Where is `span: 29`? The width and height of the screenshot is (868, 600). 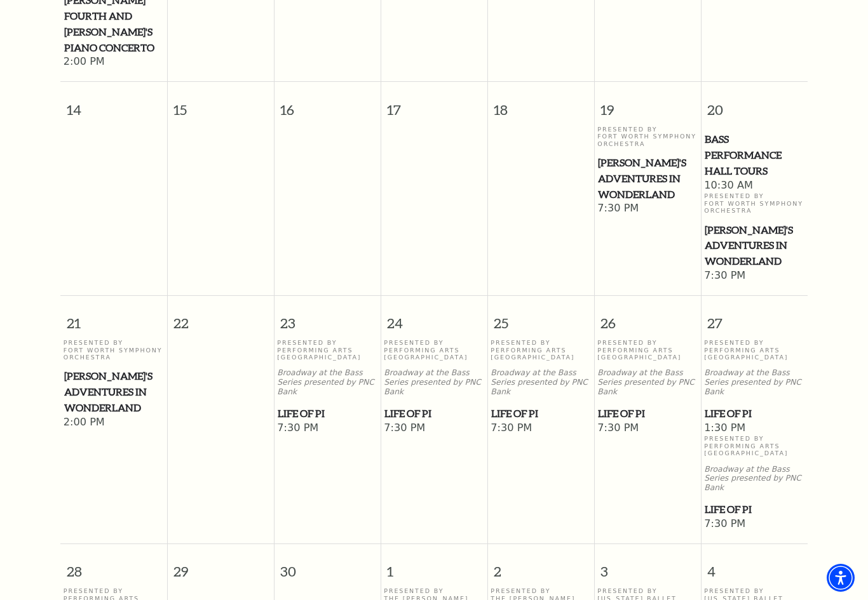
span: 29 is located at coordinates (221, 565).